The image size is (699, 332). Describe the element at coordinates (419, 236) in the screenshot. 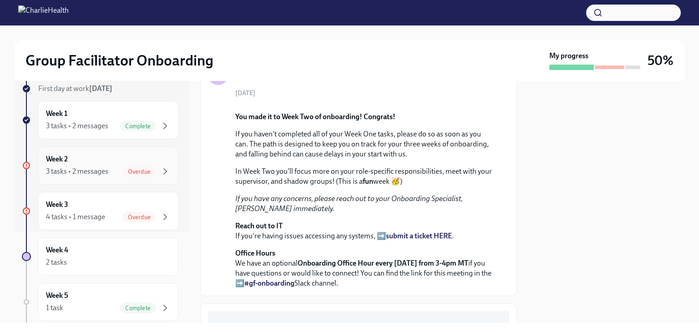

I see `strong: submit a ticket HERE` at that location.